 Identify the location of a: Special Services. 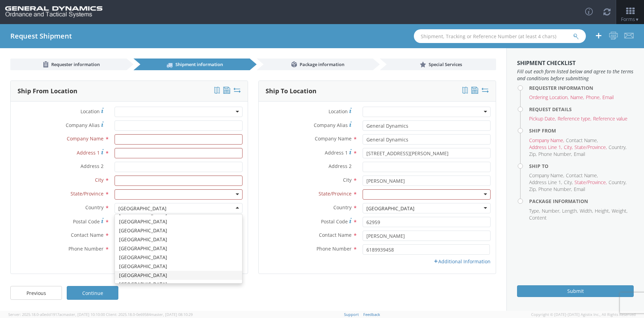
(438, 64).